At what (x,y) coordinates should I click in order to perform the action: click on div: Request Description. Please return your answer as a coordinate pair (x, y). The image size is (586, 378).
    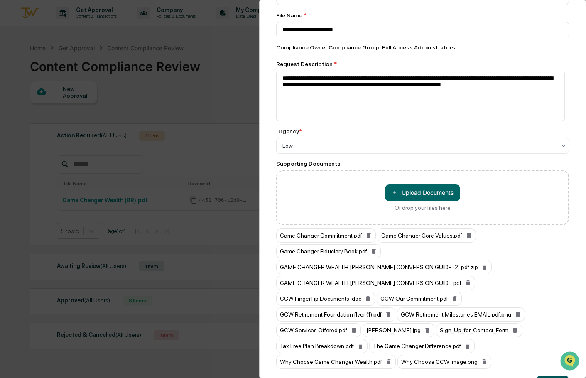
    Looking at the image, I should click on (423, 64).